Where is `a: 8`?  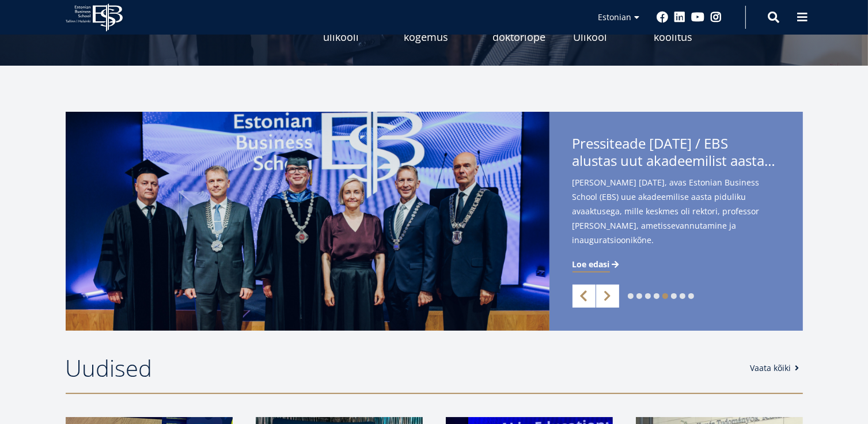 a: 8 is located at coordinates (692, 296).